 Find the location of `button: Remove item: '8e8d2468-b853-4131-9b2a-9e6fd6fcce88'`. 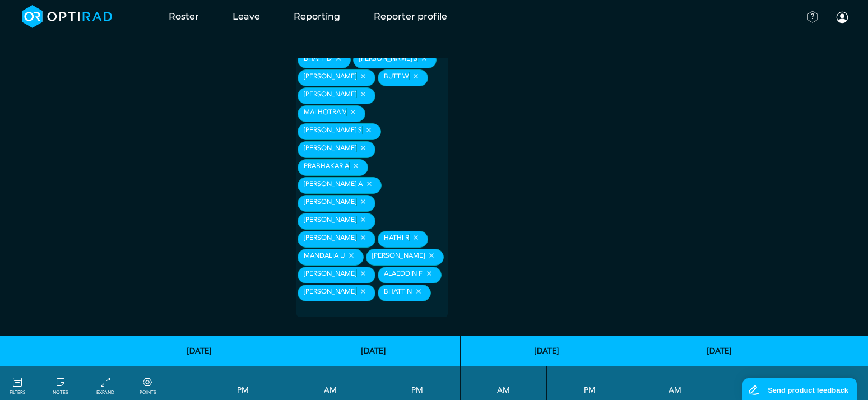

button: Remove item: '8e8d2468-b853-4131-9b2a-9e6fd6fcce88' is located at coordinates (351, 255).